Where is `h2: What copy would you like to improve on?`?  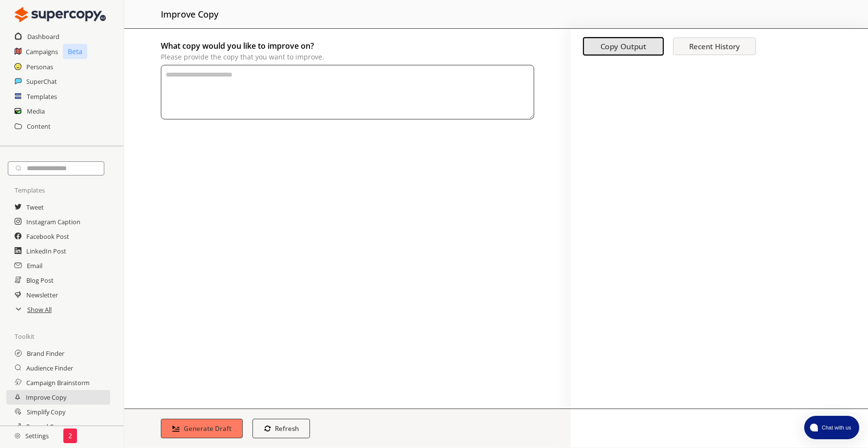 h2: What copy would you like to improve on? is located at coordinates (348, 46).